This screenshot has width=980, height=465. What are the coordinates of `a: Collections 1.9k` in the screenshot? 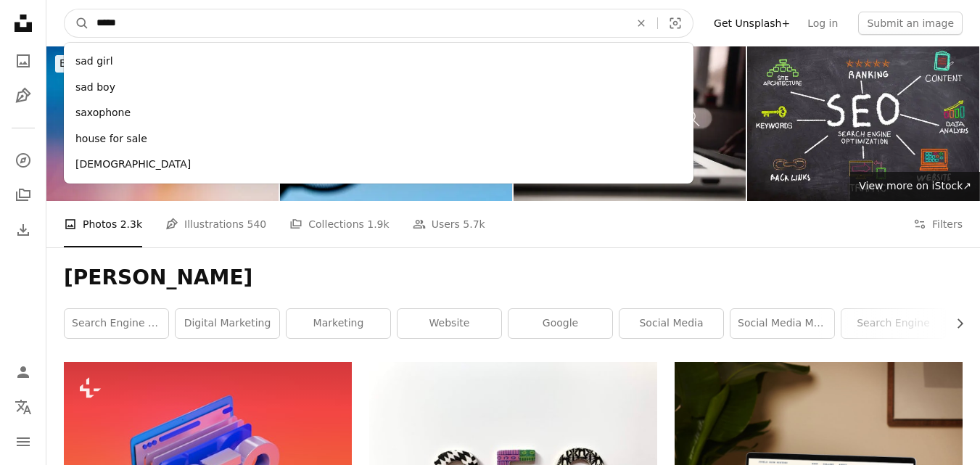 It's located at (339, 224).